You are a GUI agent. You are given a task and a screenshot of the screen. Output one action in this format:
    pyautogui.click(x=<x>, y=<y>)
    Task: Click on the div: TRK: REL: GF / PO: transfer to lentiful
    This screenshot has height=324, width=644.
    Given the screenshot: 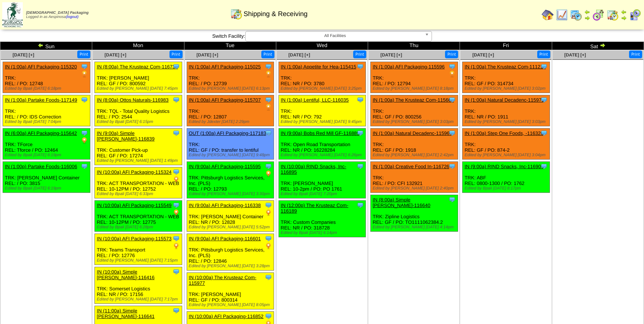 What is the action you would take?
    pyautogui.click(x=230, y=144)
    